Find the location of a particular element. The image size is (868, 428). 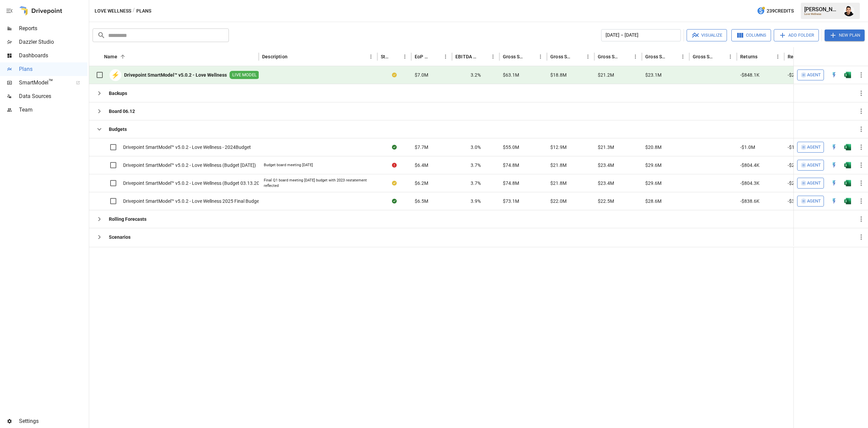

span: $21.8M is located at coordinates (558, 183).